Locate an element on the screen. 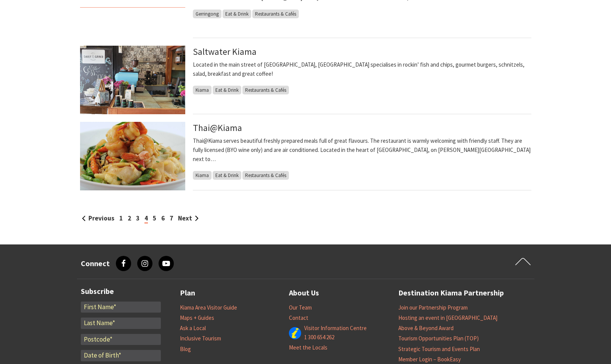 The width and height of the screenshot is (611, 364). a: Visitor Information Centre is located at coordinates (335, 328).